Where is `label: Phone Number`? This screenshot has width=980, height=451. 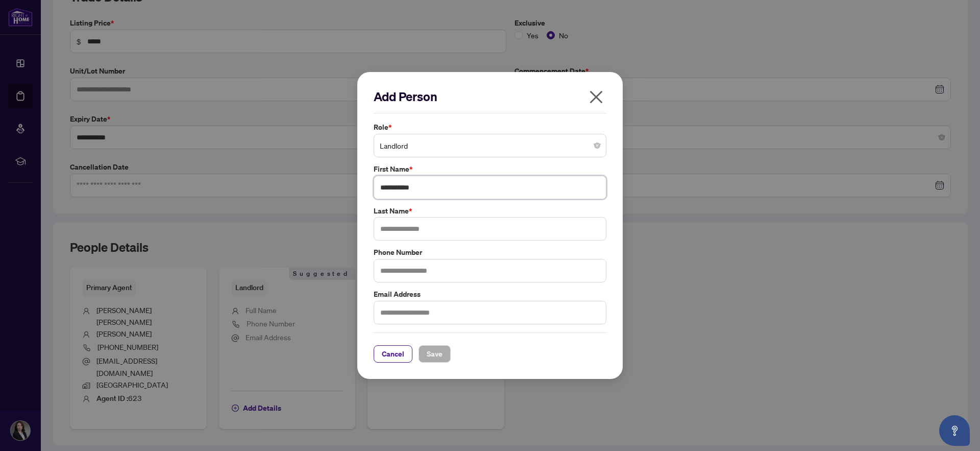
label: Phone Number is located at coordinates (490, 253).